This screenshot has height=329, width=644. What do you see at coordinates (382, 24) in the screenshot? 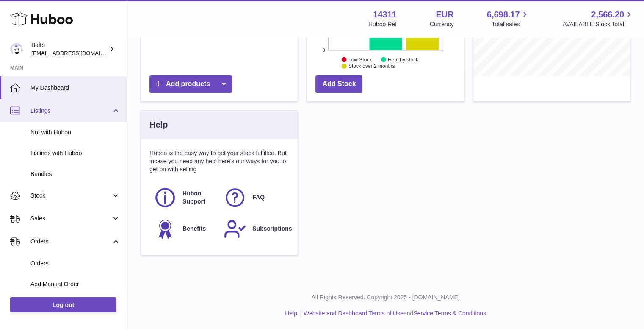
I see `div: Huboo Ref` at bounding box center [382, 24].